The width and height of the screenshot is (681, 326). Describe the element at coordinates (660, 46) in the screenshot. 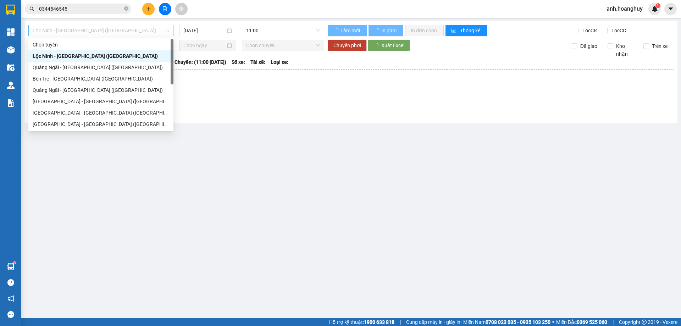

I see `span: Trên xe` at that location.